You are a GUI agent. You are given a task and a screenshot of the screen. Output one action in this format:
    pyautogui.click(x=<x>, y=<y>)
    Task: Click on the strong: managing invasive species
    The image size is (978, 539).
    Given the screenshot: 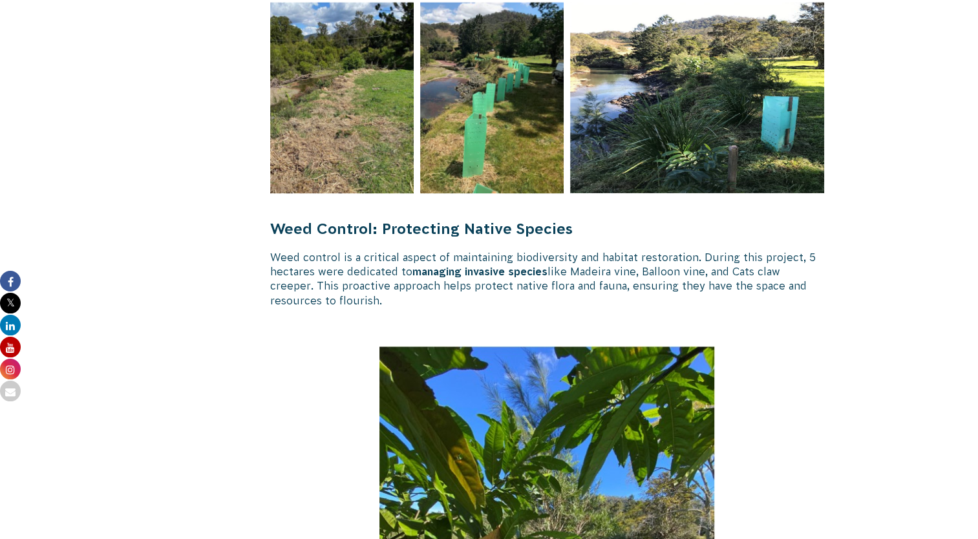 What is the action you would take?
    pyautogui.click(x=479, y=271)
    